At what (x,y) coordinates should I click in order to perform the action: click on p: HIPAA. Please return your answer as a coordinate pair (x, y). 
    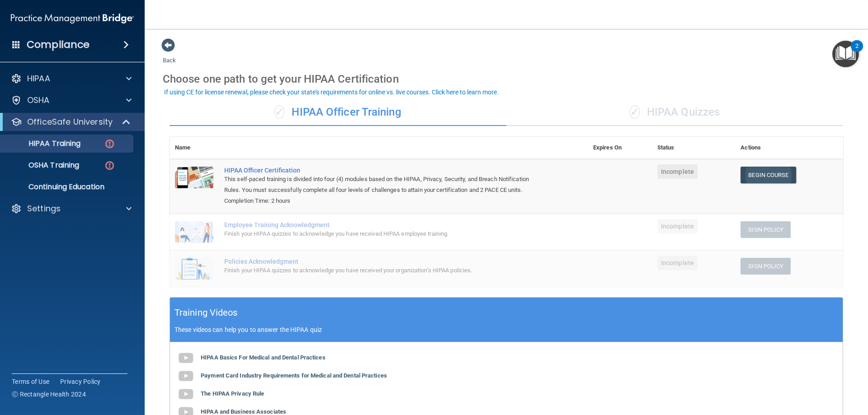
    Looking at the image, I should click on (38, 79).